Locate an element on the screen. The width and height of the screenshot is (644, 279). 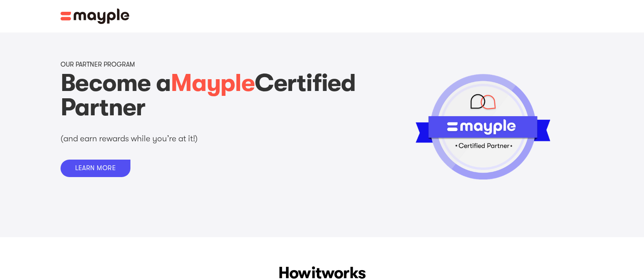
span: Mayple is located at coordinates (213, 83).